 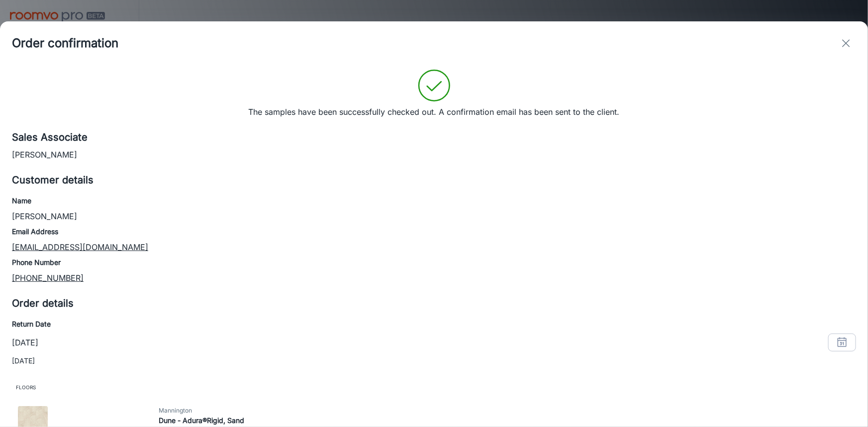 What do you see at coordinates (434, 324) in the screenshot?
I see `h6: Return Date` at bounding box center [434, 324].